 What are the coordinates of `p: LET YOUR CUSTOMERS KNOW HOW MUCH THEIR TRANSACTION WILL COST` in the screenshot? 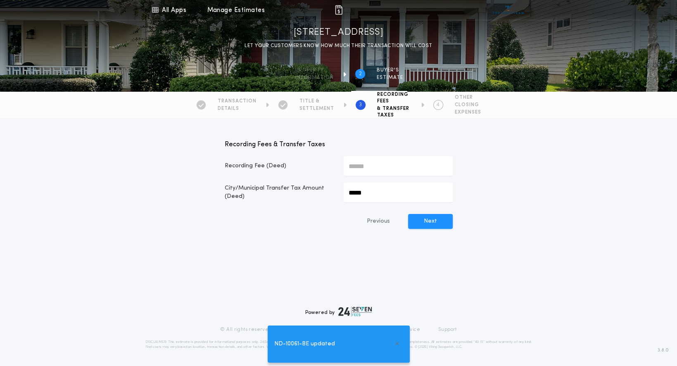 It's located at (339, 46).